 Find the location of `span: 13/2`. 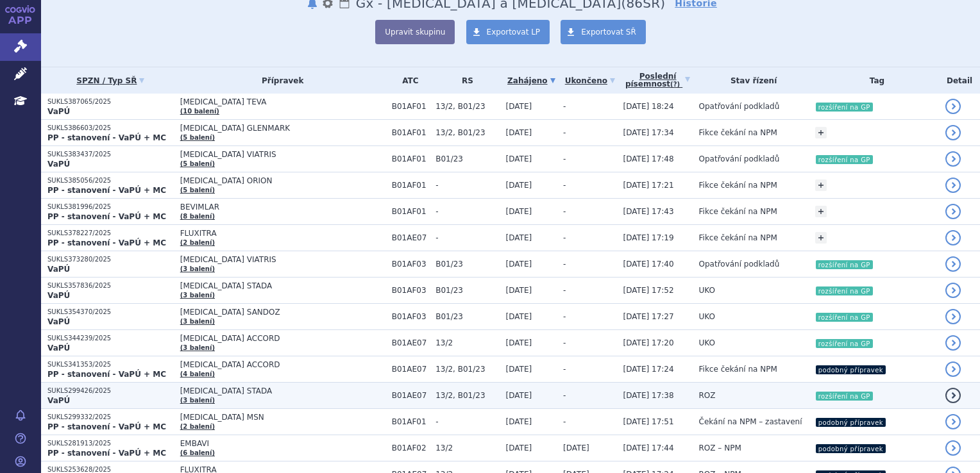

span: 13/2 is located at coordinates (467, 343).